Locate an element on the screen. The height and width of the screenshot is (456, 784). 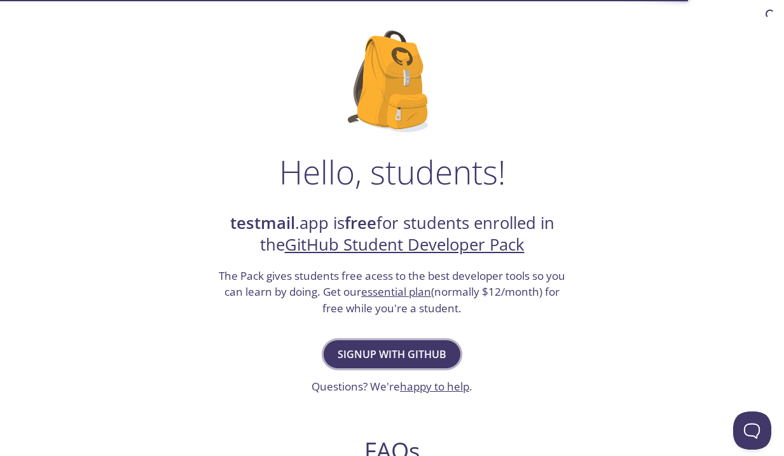
button: Signup with GitHub is located at coordinates (392, 354).